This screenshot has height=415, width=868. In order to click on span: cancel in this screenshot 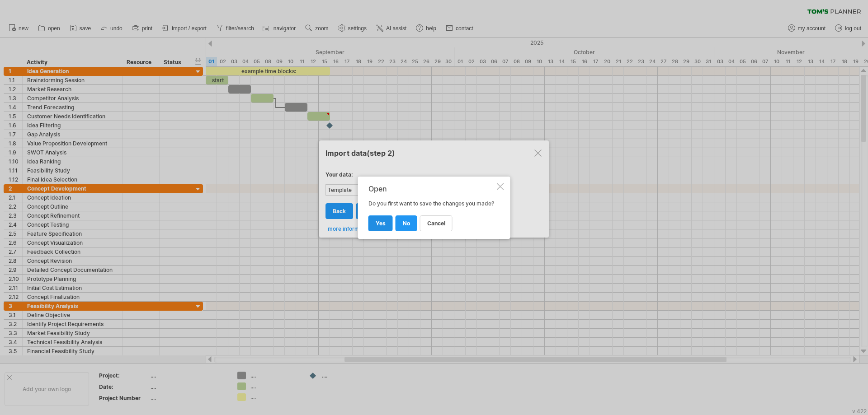, I will do `click(436, 223)`.